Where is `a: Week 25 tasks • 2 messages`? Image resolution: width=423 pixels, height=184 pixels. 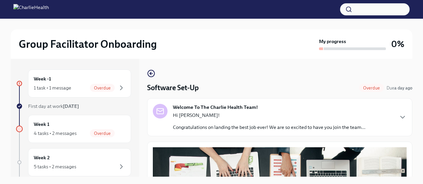
a: Week 25 tasks • 2 messages is located at coordinates (74, 162).